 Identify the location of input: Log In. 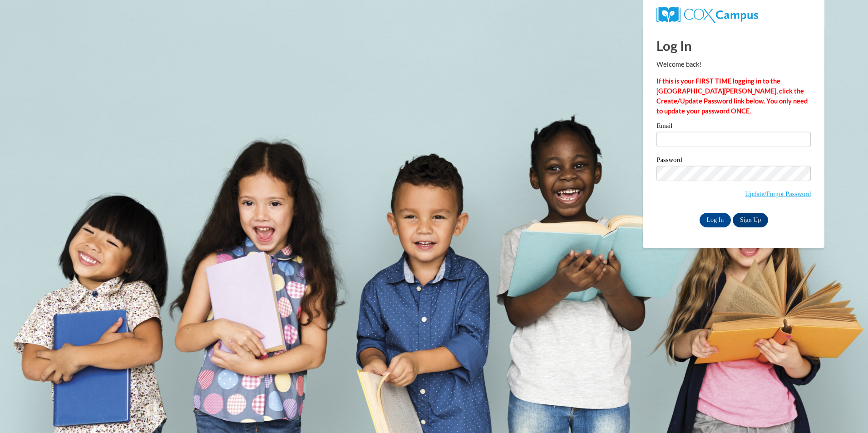
(715, 220).